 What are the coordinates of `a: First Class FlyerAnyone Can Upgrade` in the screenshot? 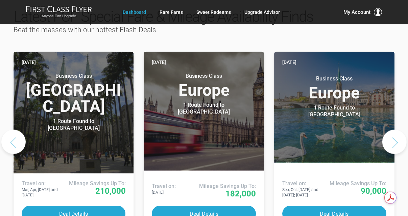 It's located at (59, 12).